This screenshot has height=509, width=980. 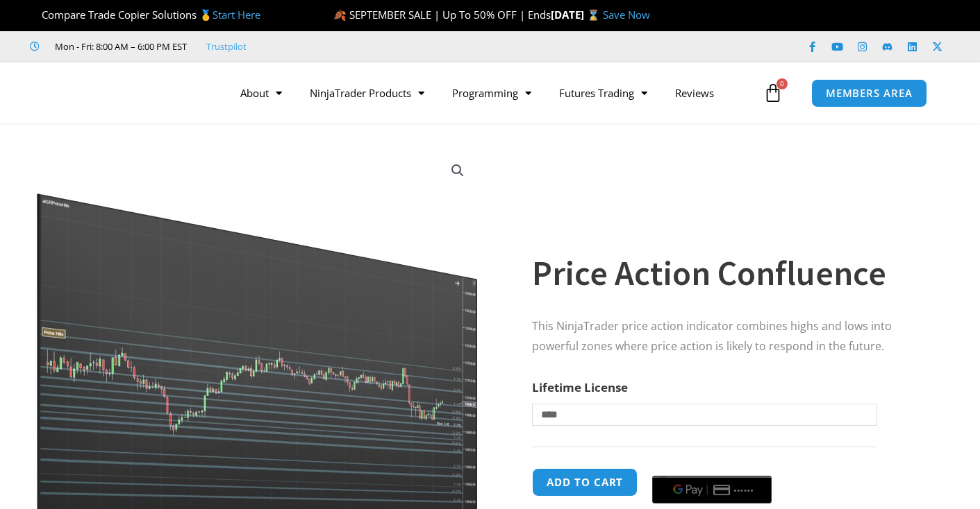 What do you see at coordinates (491, 93) in the screenshot?
I see `a: Programming` at bounding box center [491, 93].